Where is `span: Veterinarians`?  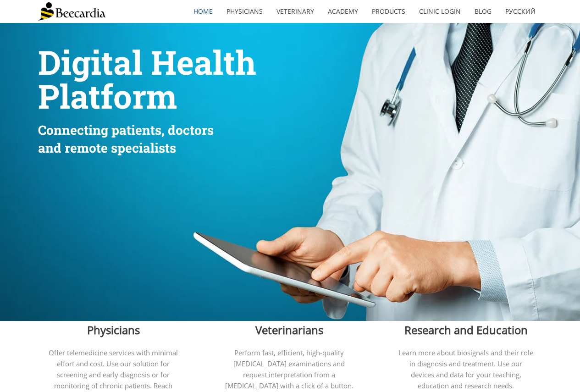 span: Veterinarians is located at coordinates (289, 329).